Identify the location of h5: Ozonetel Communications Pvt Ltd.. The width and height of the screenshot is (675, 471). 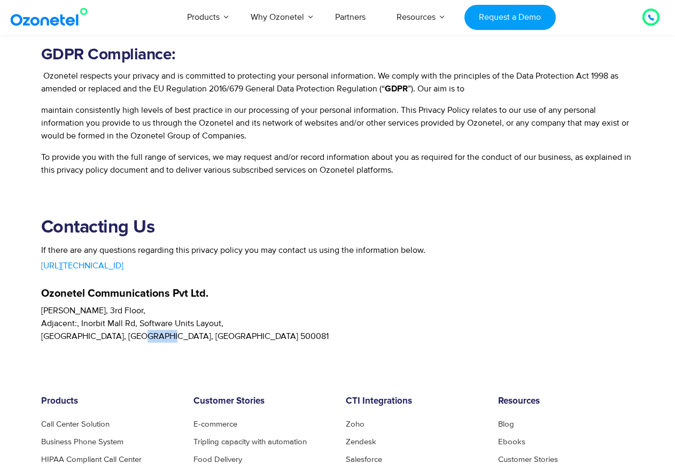
(338, 293).